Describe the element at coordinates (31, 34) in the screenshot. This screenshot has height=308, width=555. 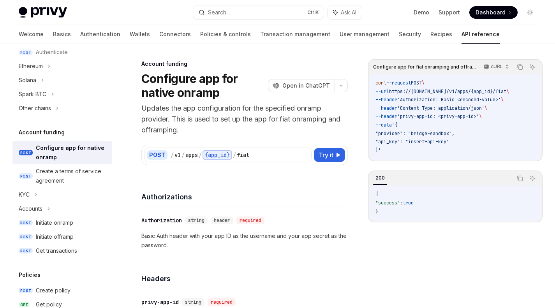
I see `a: Welcome` at that location.